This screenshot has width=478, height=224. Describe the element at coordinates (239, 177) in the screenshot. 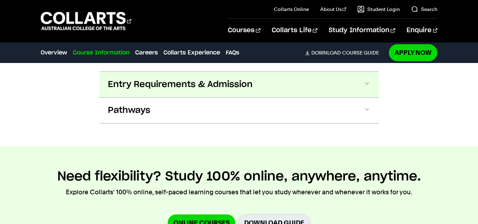

I see `h2: Need flexibility? Study 100% online, anywhere, anytime.` at that location.